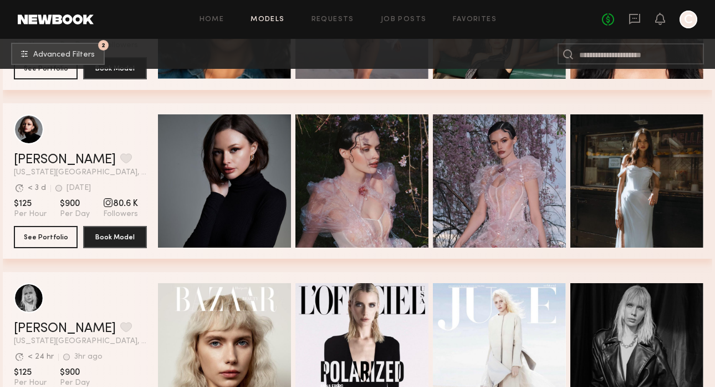 Image resolution: width=715 pixels, height=387 pixels. I want to click on a: C, so click(689, 19).